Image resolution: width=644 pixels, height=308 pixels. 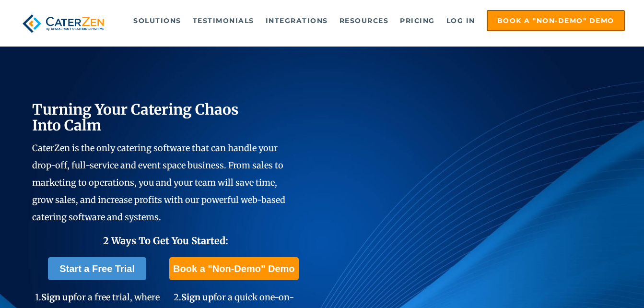 What do you see at coordinates (417, 20) in the screenshot?
I see `a: Pricing` at bounding box center [417, 20].